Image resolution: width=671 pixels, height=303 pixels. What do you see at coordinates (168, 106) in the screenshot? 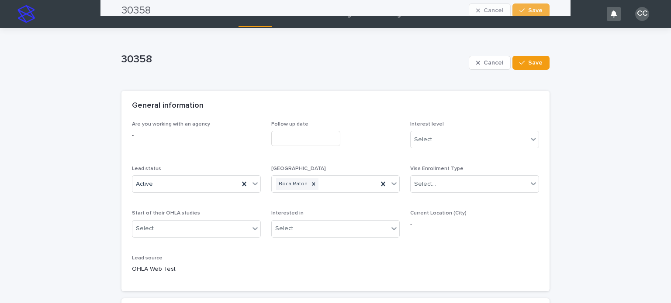
I see `h2: General information` at bounding box center [168, 106].